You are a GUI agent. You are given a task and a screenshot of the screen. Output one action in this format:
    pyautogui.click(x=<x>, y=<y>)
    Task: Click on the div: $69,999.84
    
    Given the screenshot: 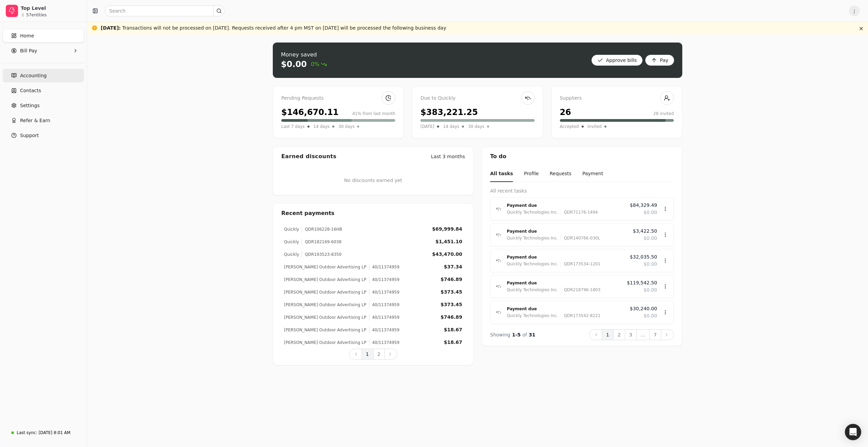 What is the action you would take?
    pyautogui.click(x=447, y=229)
    